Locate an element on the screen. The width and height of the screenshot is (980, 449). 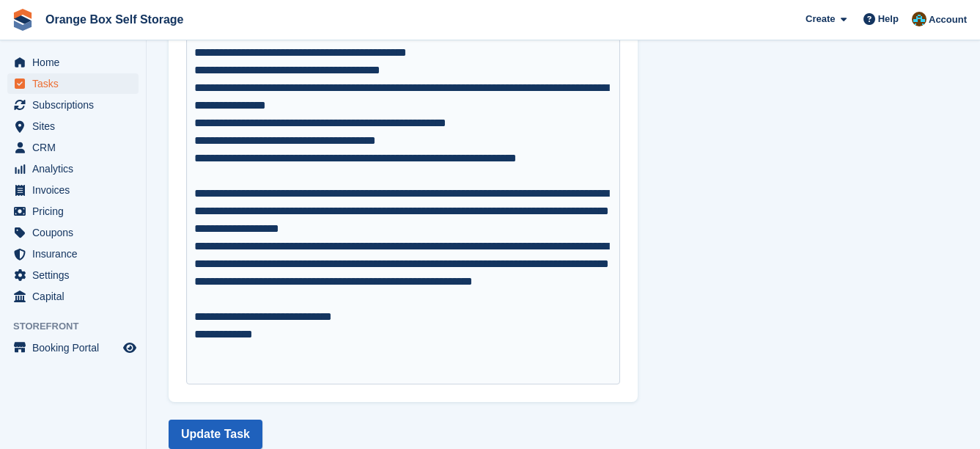
span: Create is located at coordinates (820, 19).